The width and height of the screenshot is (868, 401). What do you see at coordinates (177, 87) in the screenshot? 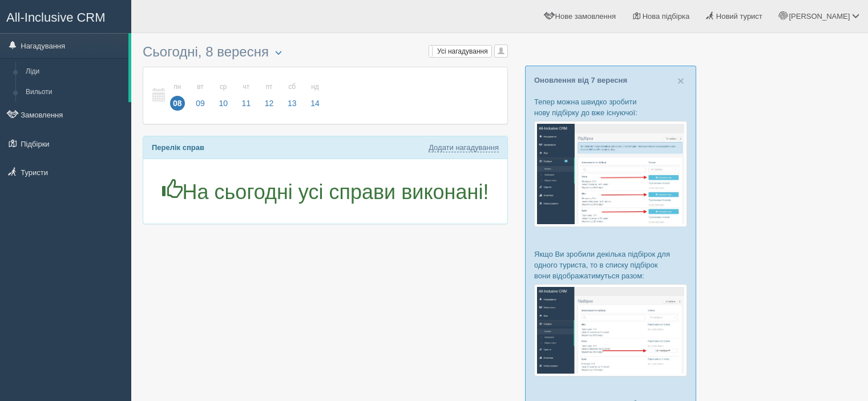
I see `small: пн` at bounding box center [177, 87].